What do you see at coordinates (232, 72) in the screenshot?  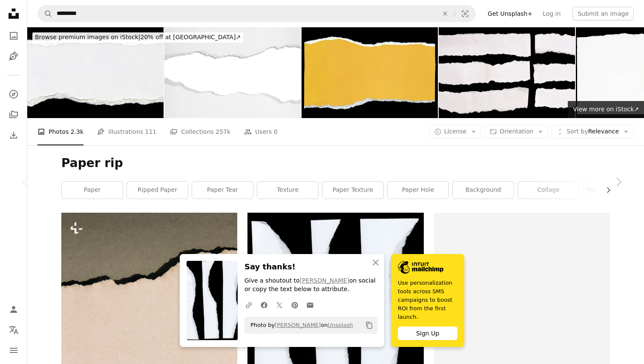 I see `img: White cardboard is torn into strips on white background with clipping path.` at bounding box center [232, 72].